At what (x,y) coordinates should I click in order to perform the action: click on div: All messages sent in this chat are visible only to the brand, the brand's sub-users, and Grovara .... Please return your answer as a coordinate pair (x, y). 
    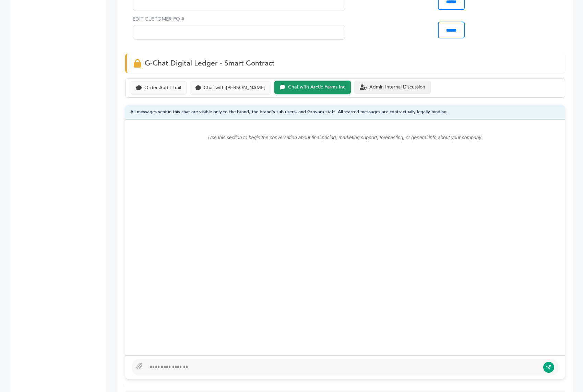
    Looking at the image, I should click on (345, 112).